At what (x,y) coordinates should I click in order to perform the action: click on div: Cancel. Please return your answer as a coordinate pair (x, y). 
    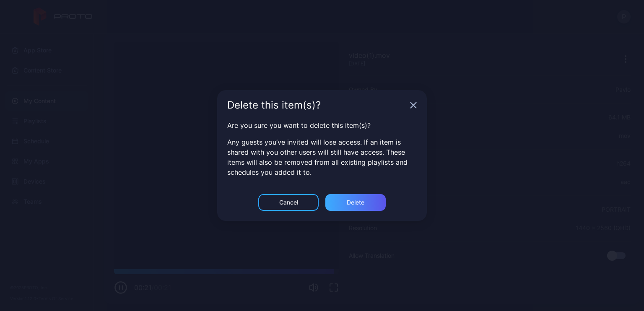
    Looking at the image, I should click on (289, 202).